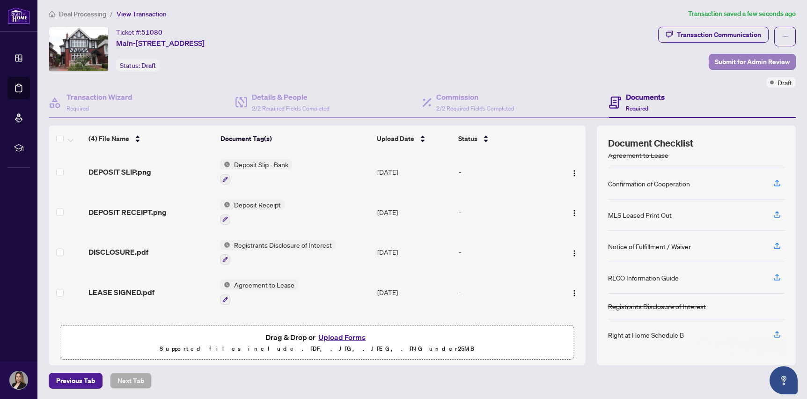  Describe the element at coordinates (19, 380) in the screenshot. I see `img: Profile Icon` at that location.